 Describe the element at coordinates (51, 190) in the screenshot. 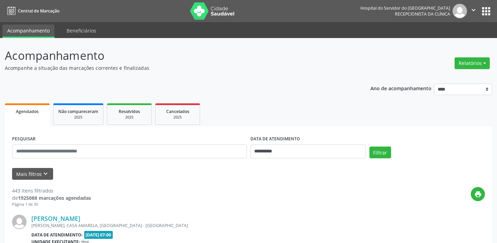

I see `div: 443 itens filtrados` at that location.